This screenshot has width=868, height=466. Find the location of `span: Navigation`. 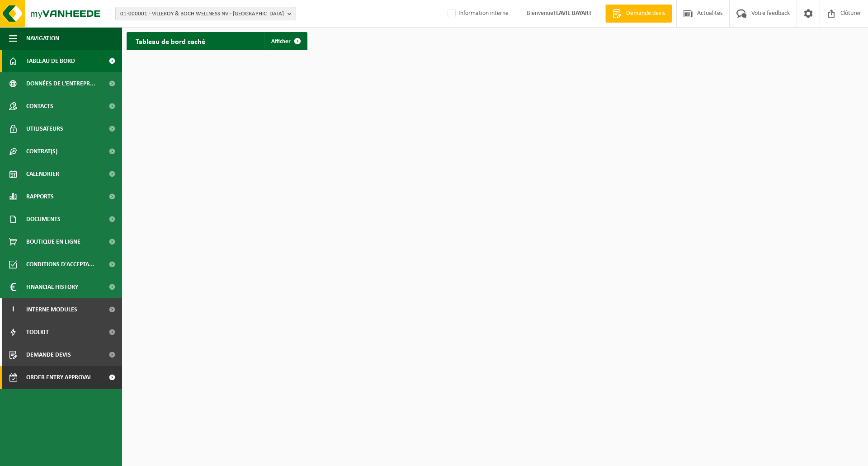

span: Navigation is located at coordinates (42, 38).